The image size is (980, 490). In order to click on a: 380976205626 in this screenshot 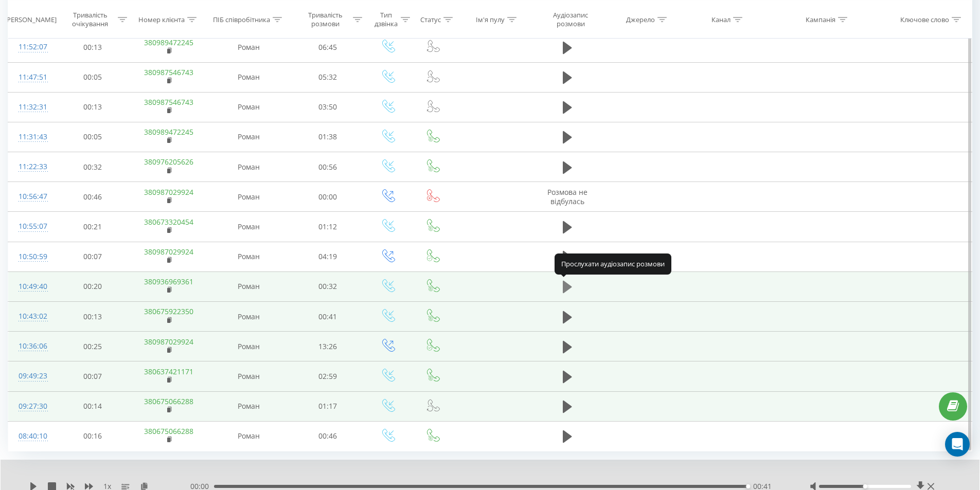, I will do `click(169, 161)`.